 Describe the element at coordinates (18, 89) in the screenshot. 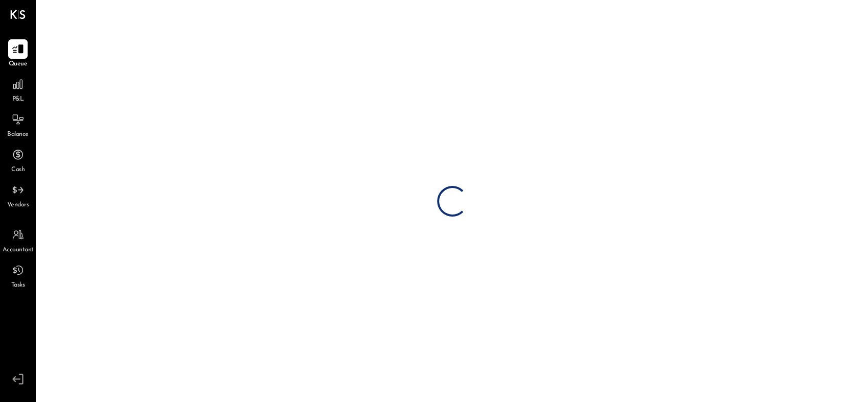

I see `a: P&L` at that location.